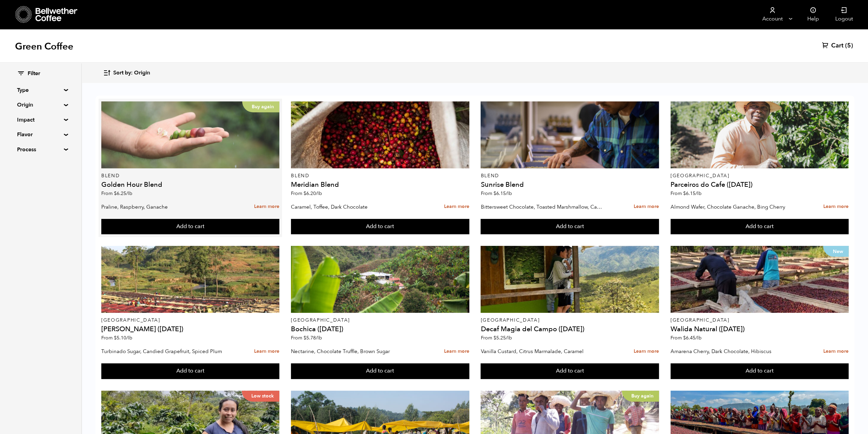  I want to click on summary: Impact, so click(41, 120).